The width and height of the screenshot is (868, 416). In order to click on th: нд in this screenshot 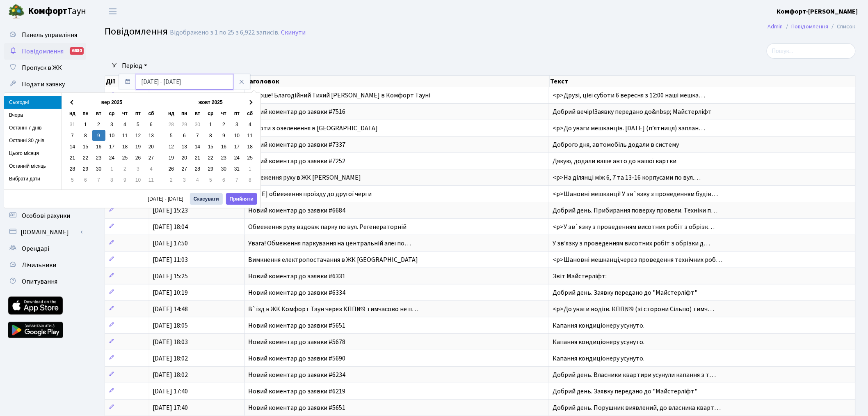, I will do `click(171, 113)`.